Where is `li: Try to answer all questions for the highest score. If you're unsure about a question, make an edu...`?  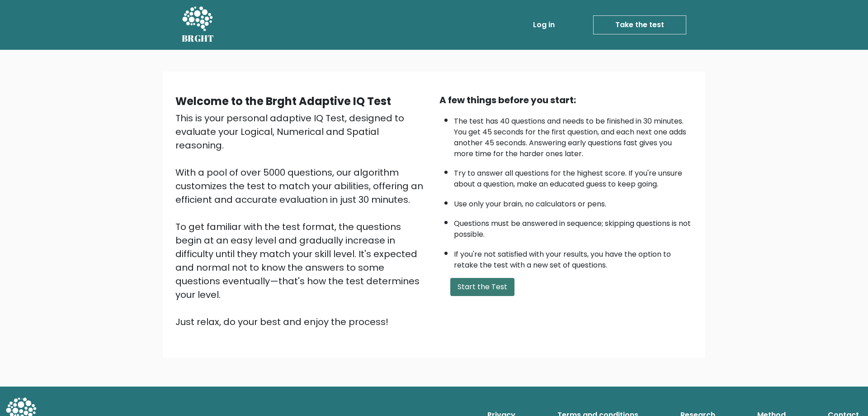
li: Try to answer all questions for the highest score. If you're unsure about a question, make an edu... is located at coordinates (573, 176).